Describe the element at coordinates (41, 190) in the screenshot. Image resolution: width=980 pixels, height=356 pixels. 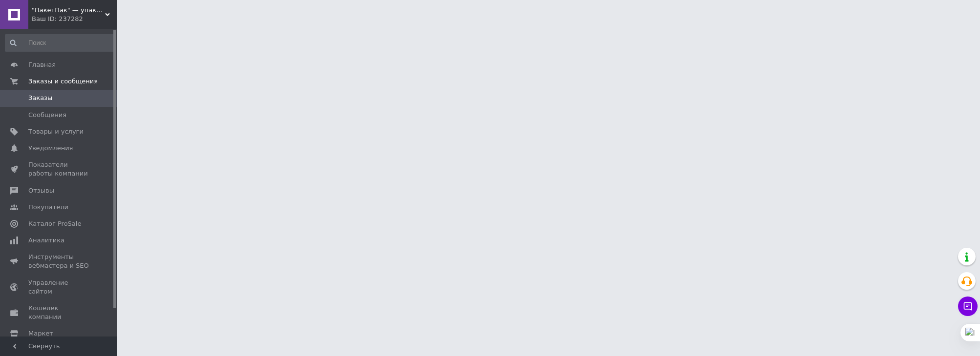
I see `span: Отзывы` at that location.